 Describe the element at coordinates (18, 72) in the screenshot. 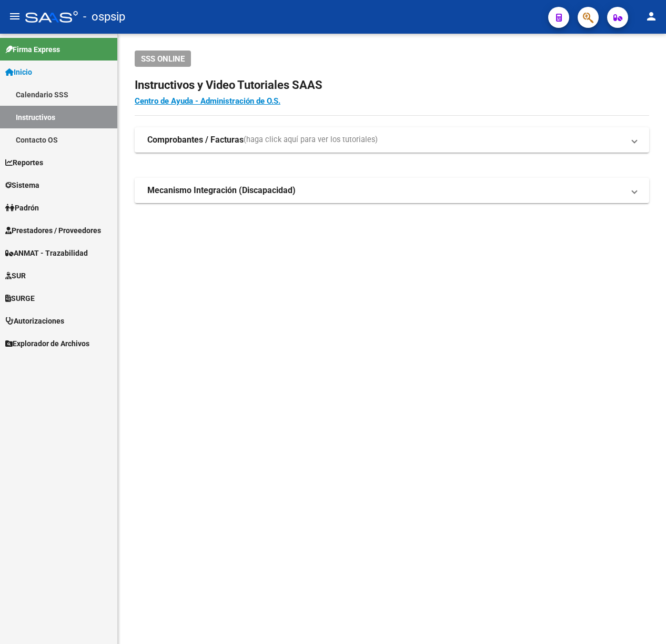

I see `span: Inicio` at that location.